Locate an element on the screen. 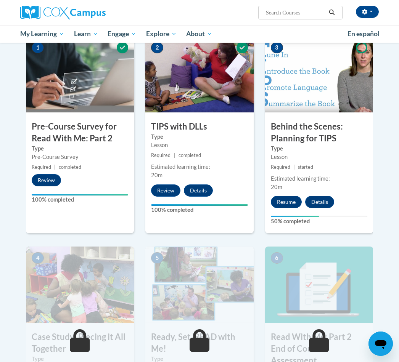 The width and height of the screenshot is (399, 362). a: About is located at coordinates (200, 34).